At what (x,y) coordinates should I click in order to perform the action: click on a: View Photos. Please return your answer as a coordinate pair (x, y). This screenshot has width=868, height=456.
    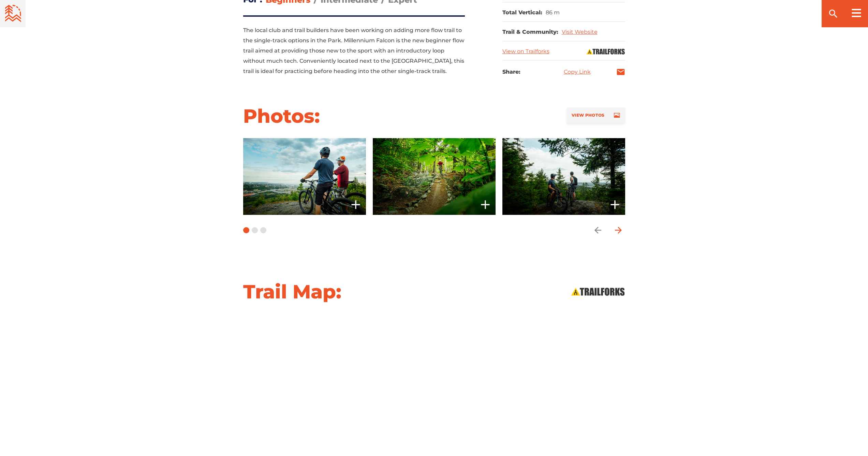
    Looking at the image, I should click on (596, 115).